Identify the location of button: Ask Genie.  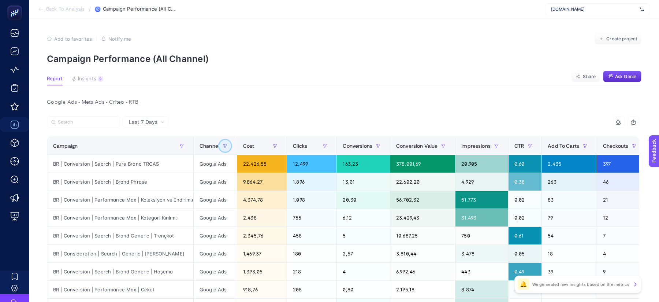
(622, 77).